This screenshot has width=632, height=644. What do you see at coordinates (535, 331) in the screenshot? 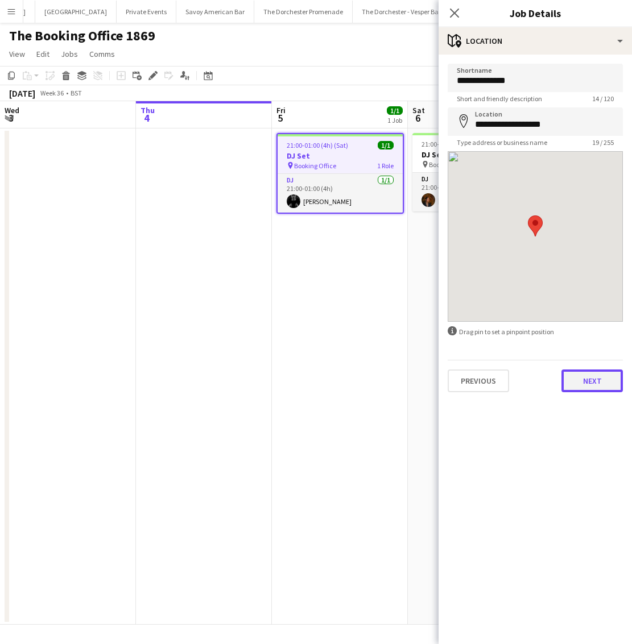
I see `div: Drag pin to set a pinpoint position` at bounding box center [535, 331].